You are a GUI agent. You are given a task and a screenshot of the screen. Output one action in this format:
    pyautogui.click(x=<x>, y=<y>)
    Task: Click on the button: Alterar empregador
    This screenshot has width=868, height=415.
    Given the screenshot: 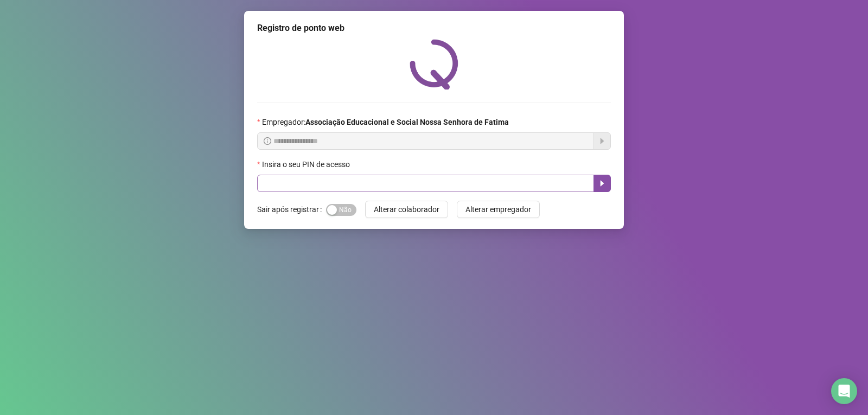 What is the action you would take?
    pyautogui.click(x=498, y=209)
    